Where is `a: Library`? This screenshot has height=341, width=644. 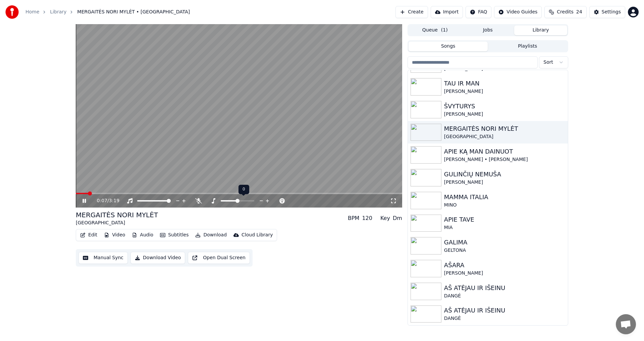 a: Library is located at coordinates (58, 12).